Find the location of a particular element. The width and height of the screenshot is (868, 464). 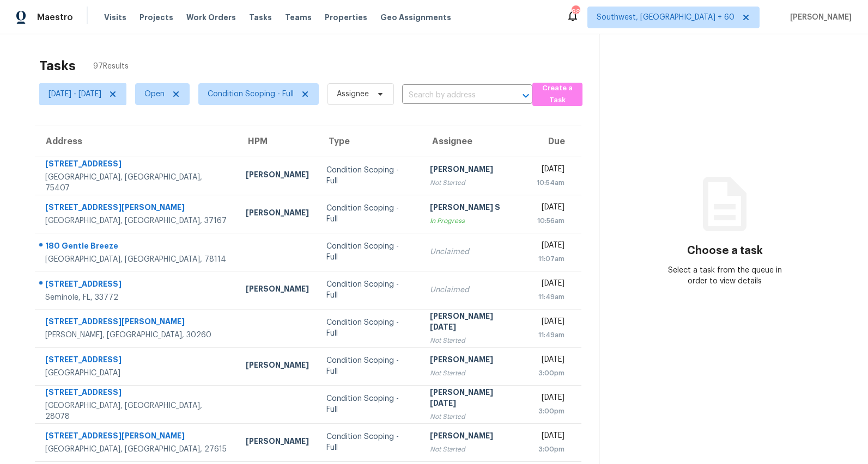

span: Maestro is located at coordinates (55, 18).